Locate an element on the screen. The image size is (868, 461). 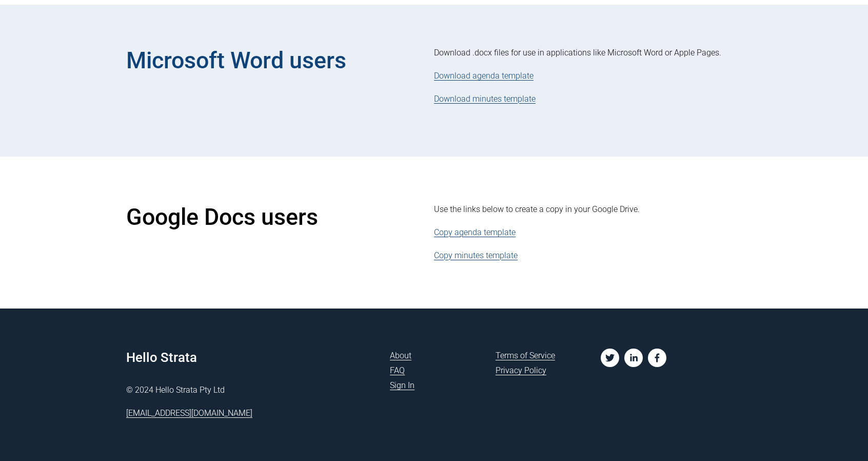
p: Download .docx files for use in applications like Microsoft Word or Apple Pages. is located at coordinates (588, 53).